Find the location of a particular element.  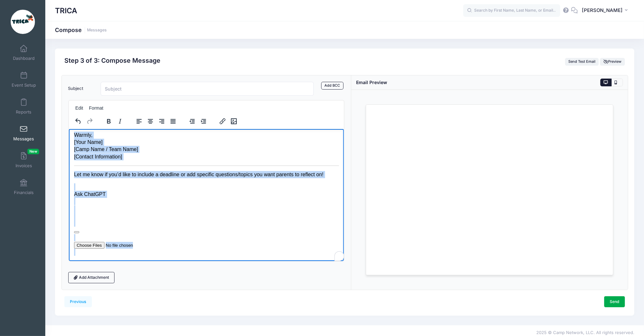

button: Increase indent is located at coordinates (203, 121).